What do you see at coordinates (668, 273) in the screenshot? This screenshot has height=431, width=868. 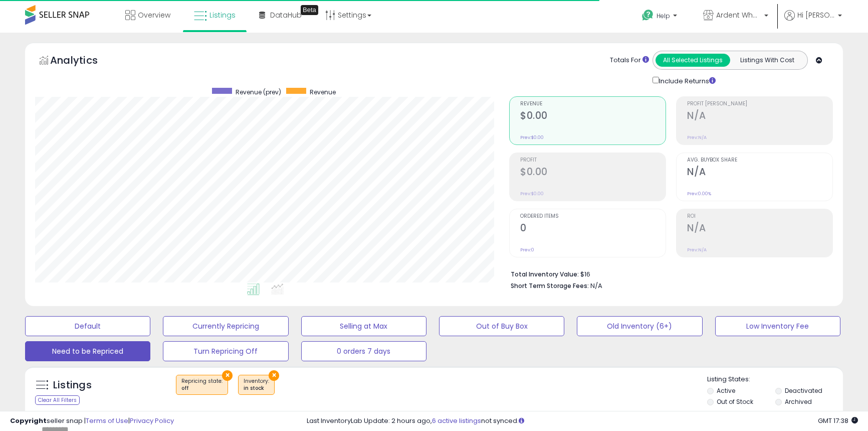 I see `li: $16` at bounding box center [668, 273].